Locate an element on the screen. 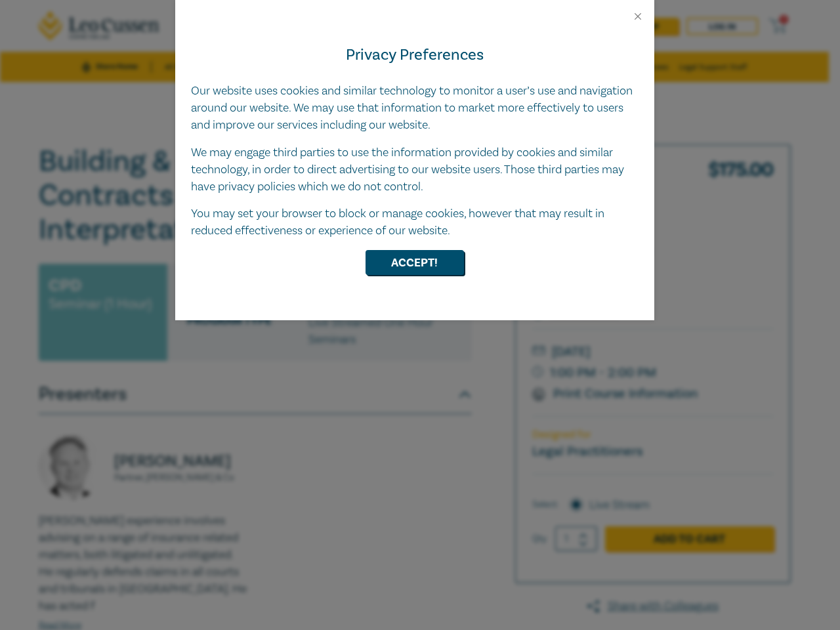 The width and height of the screenshot is (840, 630). button: Accept! is located at coordinates (415, 262).